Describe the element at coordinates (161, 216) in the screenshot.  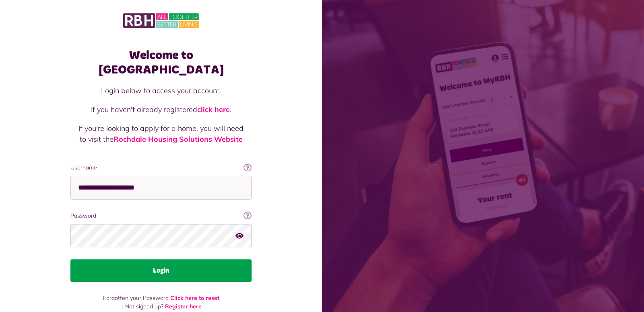
I see `label: Password` at that location.